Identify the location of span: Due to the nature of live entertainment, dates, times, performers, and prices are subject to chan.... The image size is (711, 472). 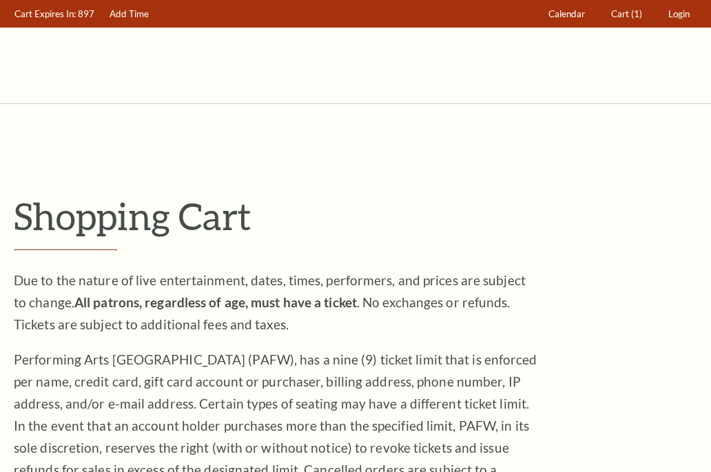
(270, 302).